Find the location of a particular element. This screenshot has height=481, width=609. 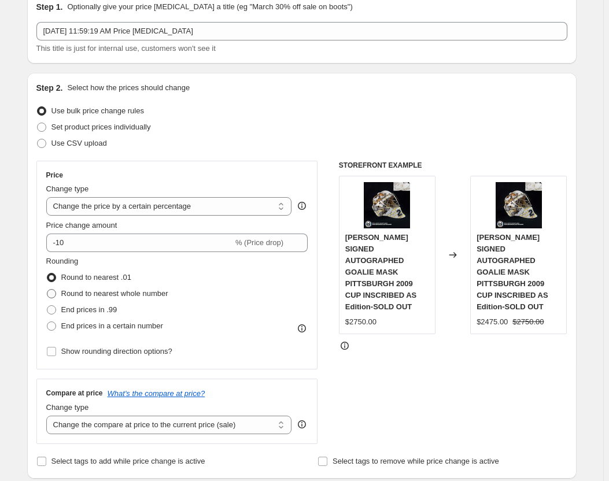

span: Use CSV upload is located at coordinates (79, 143).